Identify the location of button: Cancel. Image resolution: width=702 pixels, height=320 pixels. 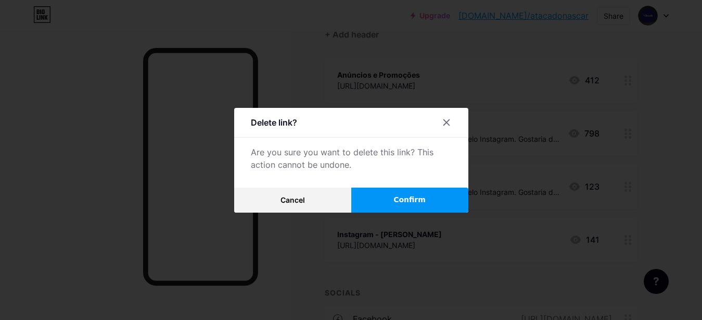
(293, 200).